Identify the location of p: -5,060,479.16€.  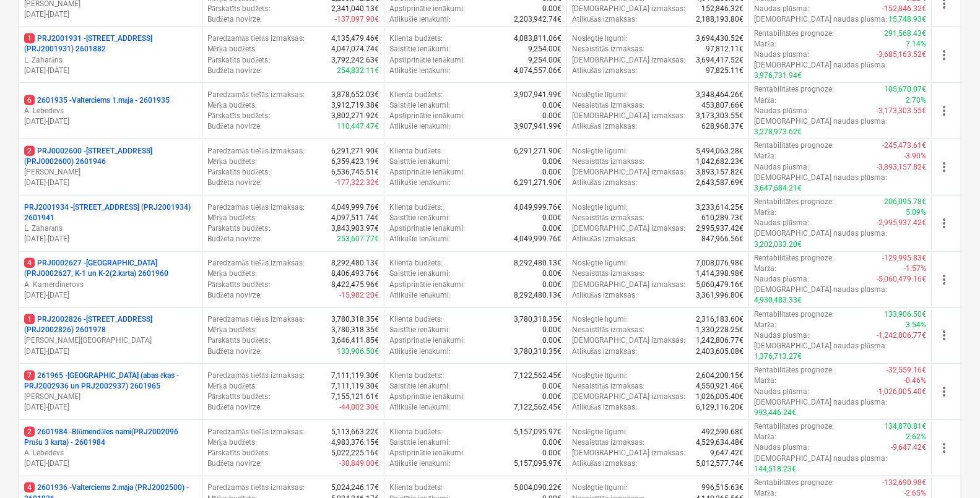
(901, 279).